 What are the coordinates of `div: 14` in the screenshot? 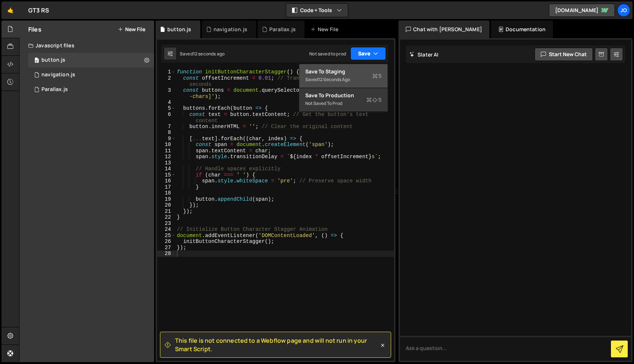 It's located at (166, 169).